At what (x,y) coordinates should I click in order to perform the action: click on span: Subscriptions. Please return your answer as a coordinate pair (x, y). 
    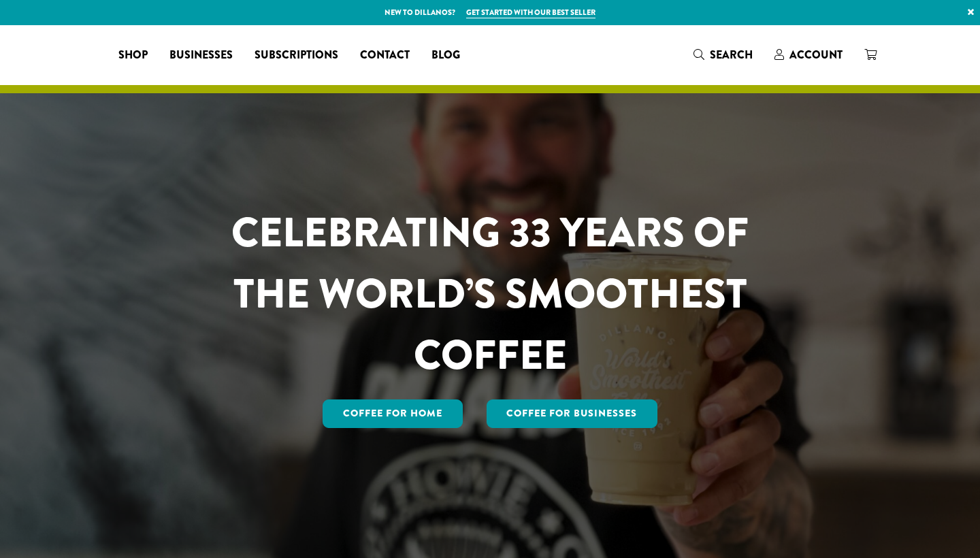
    Looking at the image, I should click on (296, 55).